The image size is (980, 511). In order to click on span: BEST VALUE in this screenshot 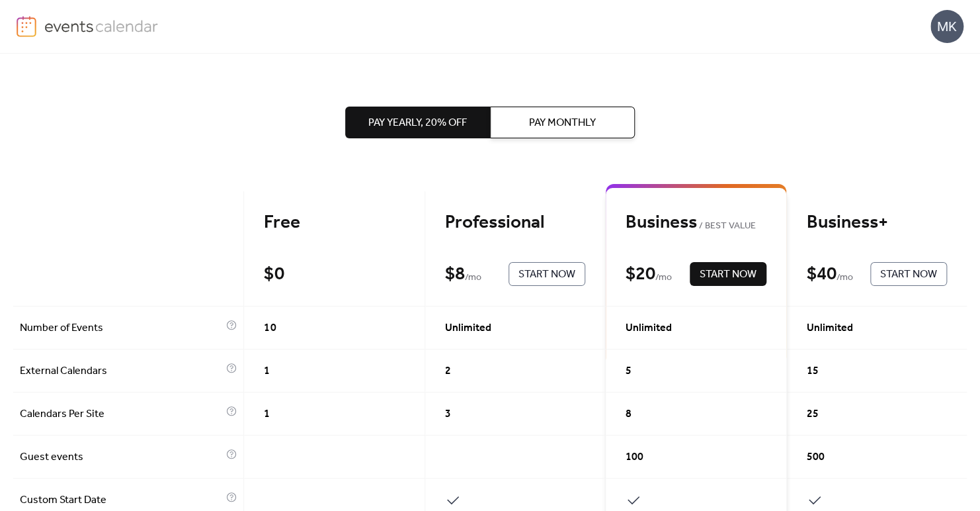, I will do `click(726, 226)`.